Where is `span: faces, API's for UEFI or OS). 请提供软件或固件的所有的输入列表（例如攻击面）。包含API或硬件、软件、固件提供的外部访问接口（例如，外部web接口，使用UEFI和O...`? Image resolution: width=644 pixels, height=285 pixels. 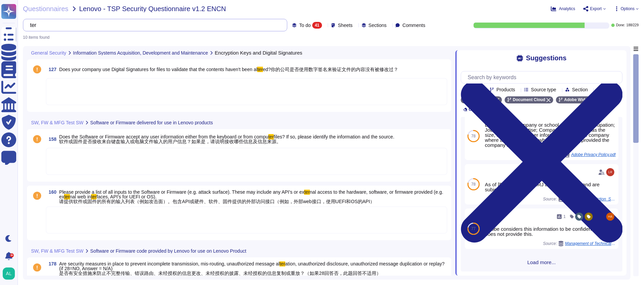
span: faces, API's for UEFI or OS). 请提供软件或固件的所有的输入列表（例如攻击面）。包含API或硬件、软件、固件提供的外部访问接口（例如，外部web接口，使用UEFI和O... is located at coordinates (217, 199).